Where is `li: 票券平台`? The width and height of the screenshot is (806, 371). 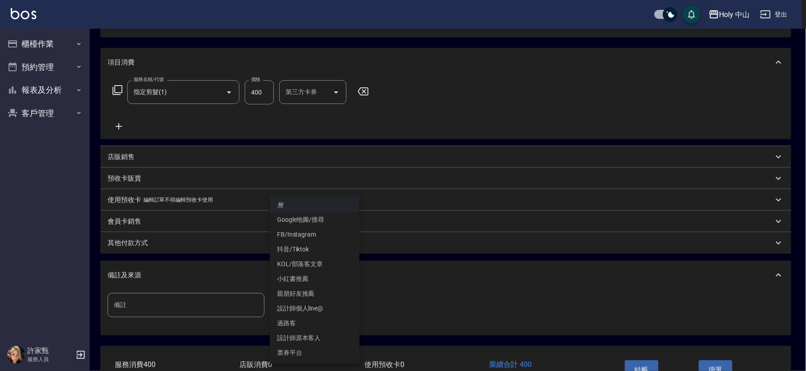 li: 票券平台 is located at coordinates (315, 353).